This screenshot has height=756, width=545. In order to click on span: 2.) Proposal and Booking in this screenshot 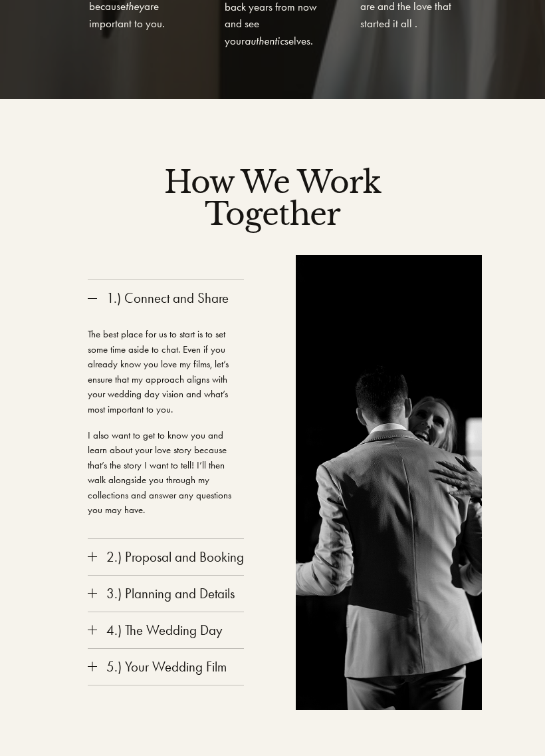, I will do `click(170, 558)`.